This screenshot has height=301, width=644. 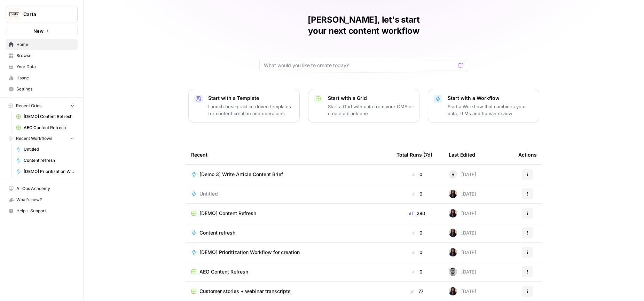 I want to click on span: Recent Grids, so click(x=28, y=106).